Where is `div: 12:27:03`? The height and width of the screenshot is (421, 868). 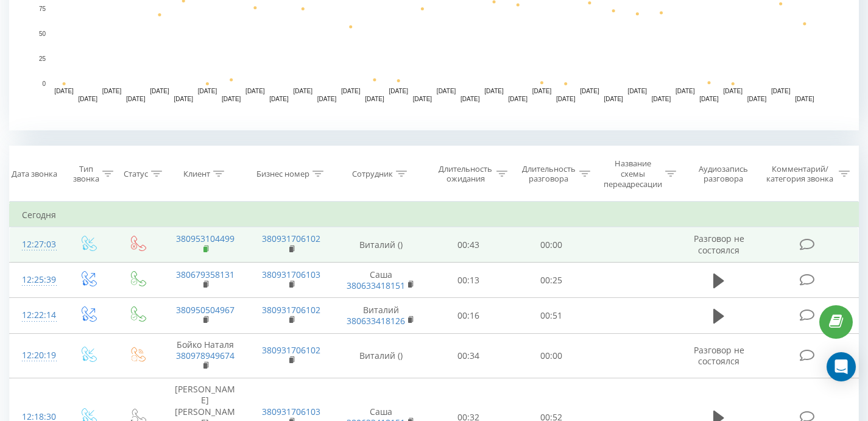 div: 12:27:03 is located at coordinates (36, 244).